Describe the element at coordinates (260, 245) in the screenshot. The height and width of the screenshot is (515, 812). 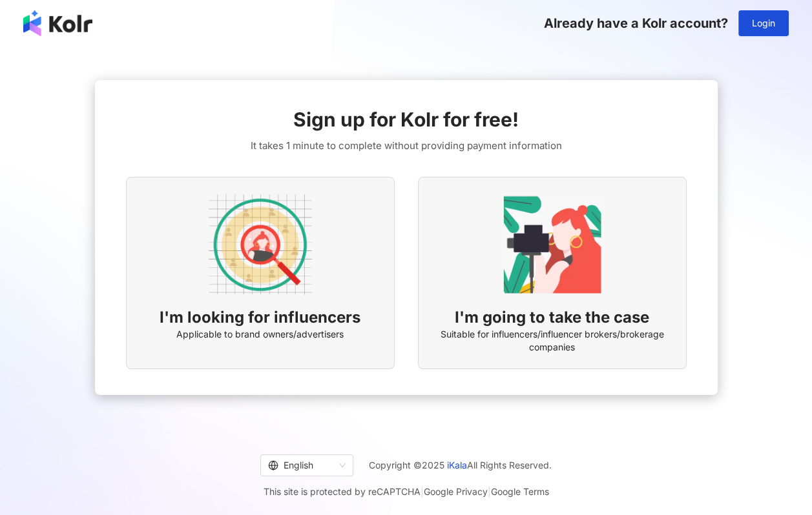
I see `img: AD identity option` at that location.